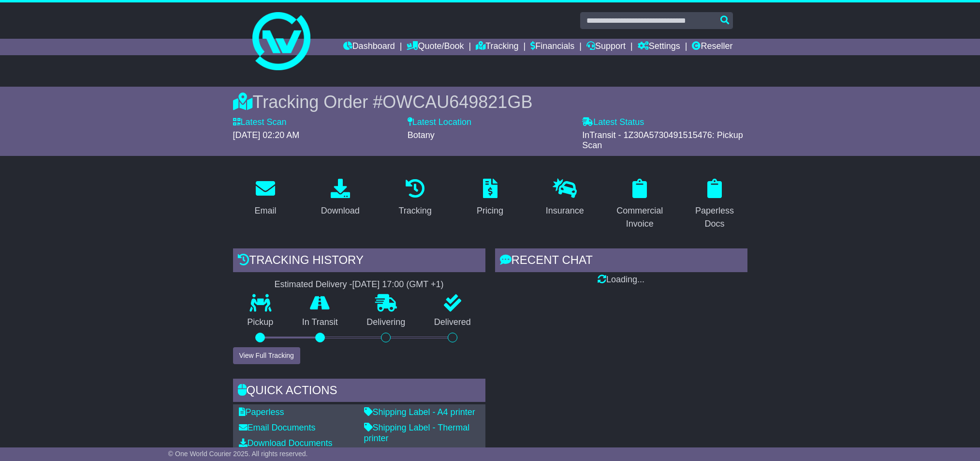  Describe the element at coordinates (238, 453) in the screenshot. I see `span: © One World Courier 2025. All rights reserved.` at that location.